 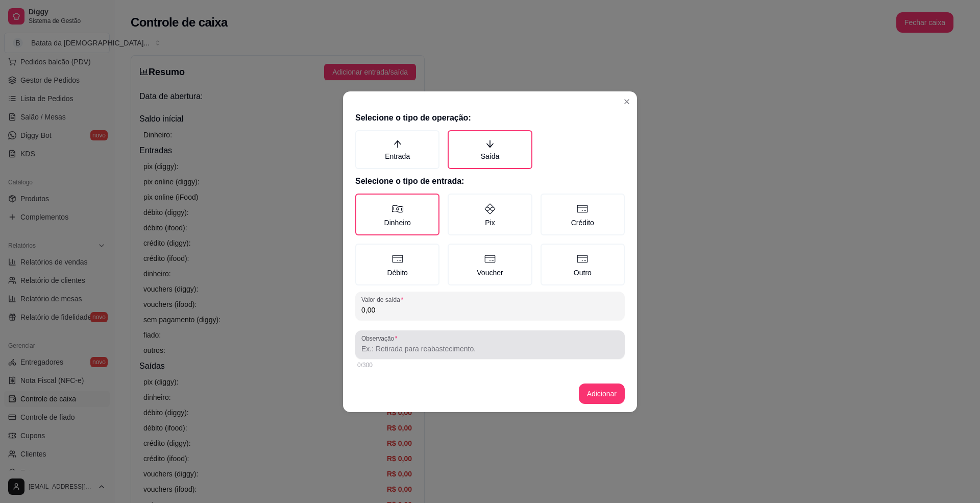 What do you see at coordinates (490, 144) in the screenshot?
I see `span: arrow-down` at bounding box center [490, 144].